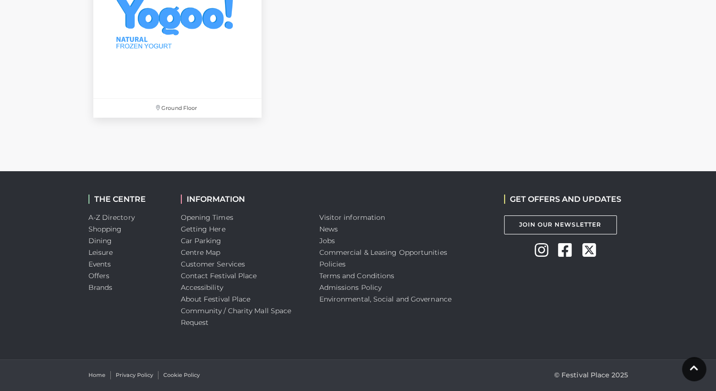 This screenshot has width=716, height=391. Describe the element at coordinates (385, 299) in the screenshot. I see `a: Environmental, Social and Governance` at that location.